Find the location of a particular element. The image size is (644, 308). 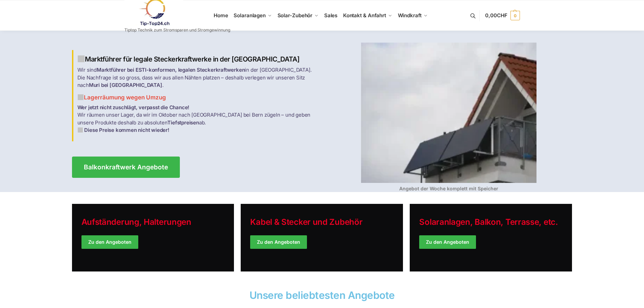

strong: Marktführer bei ESTI-konformen, legalen Steckerkraftwerken is located at coordinates (171, 70).